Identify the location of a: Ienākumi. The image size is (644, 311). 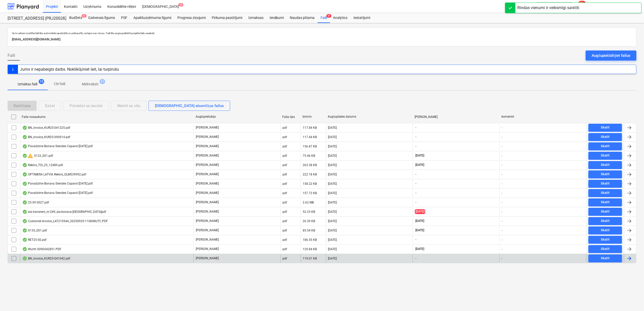
(277, 18).